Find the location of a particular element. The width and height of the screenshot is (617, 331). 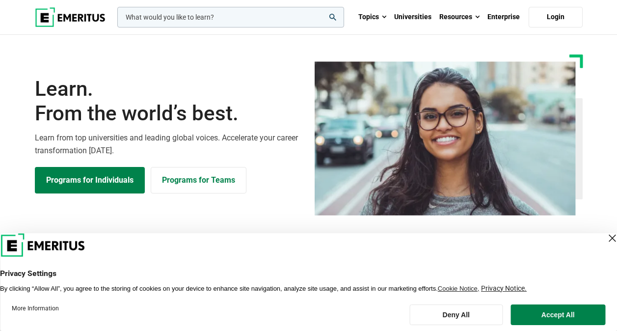

a: Explore for Business is located at coordinates (198, 180).